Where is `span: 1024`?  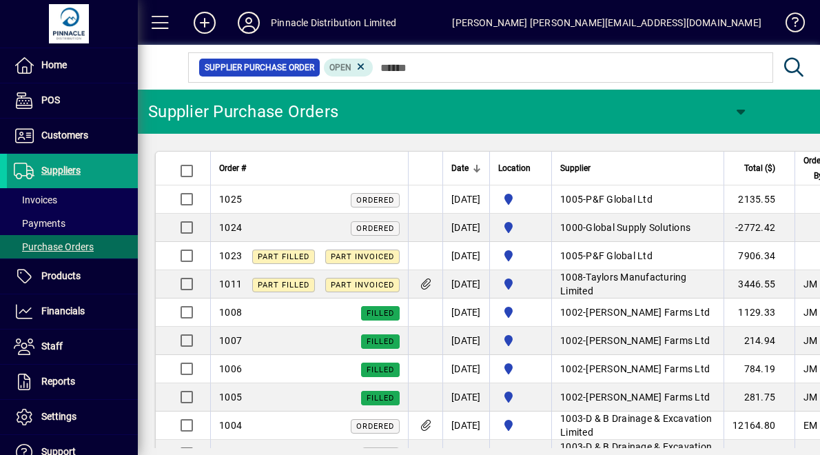
span: 1024 is located at coordinates (230, 228).